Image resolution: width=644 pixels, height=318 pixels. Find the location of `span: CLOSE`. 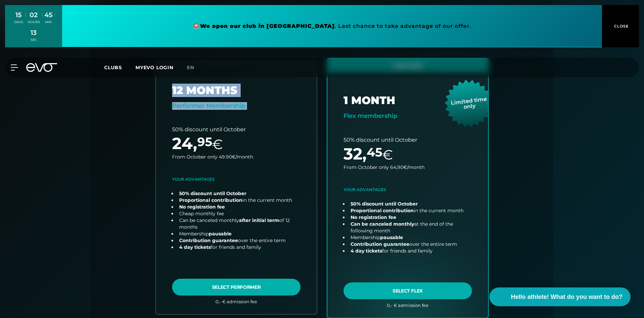

span: CLOSE is located at coordinates (621, 26).